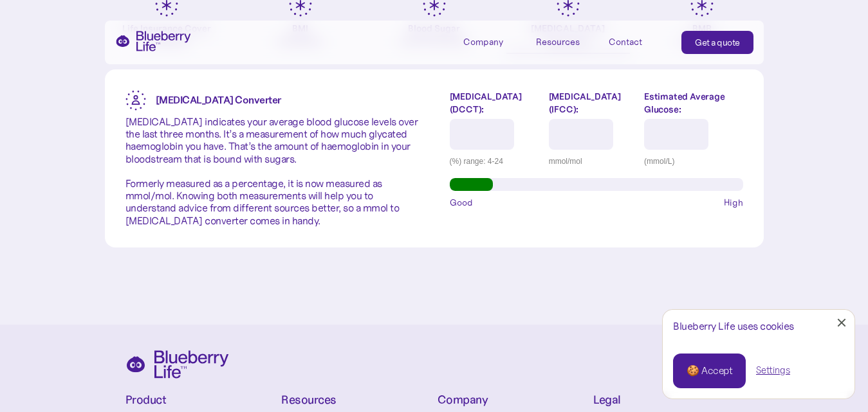  I want to click on a: Get a quote, so click(717, 42).